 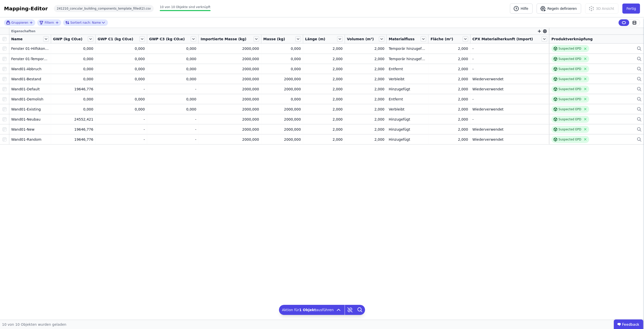 I want to click on div: 19646,776, so click(x=73, y=89).